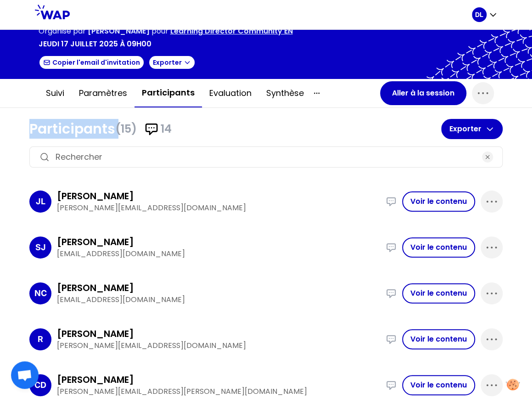 This screenshot has width=532, height=398. What do you see at coordinates (230, 93) in the screenshot?
I see `button: Evaluation` at bounding box center [230, 93].